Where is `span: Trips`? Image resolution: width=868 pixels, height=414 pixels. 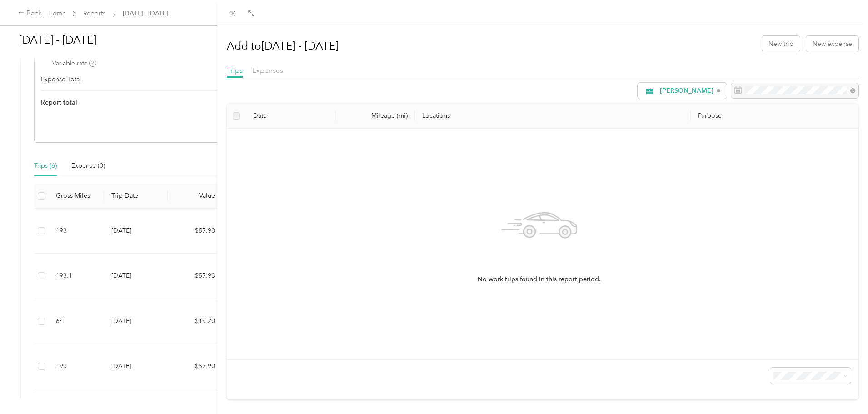
span: Trips is located at coordinates (235, 70).